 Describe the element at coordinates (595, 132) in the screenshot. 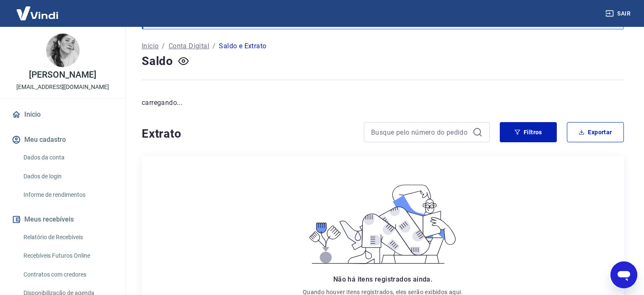

I see `button: Exportar` at that location.